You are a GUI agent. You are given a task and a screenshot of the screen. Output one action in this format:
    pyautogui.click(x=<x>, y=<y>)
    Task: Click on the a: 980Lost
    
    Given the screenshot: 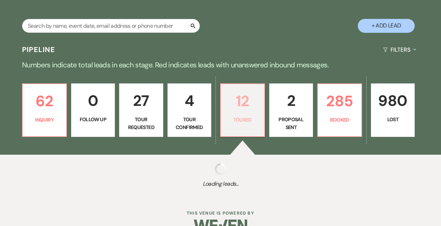 What is the action you would take?
    pyautogui.click(x=393, y=110)
    